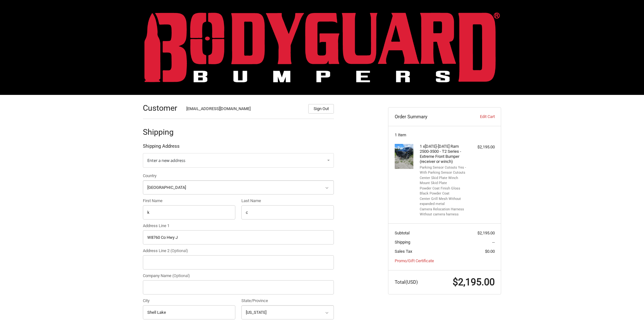  I want to click on span: Sales Tax, so click(403, 251).